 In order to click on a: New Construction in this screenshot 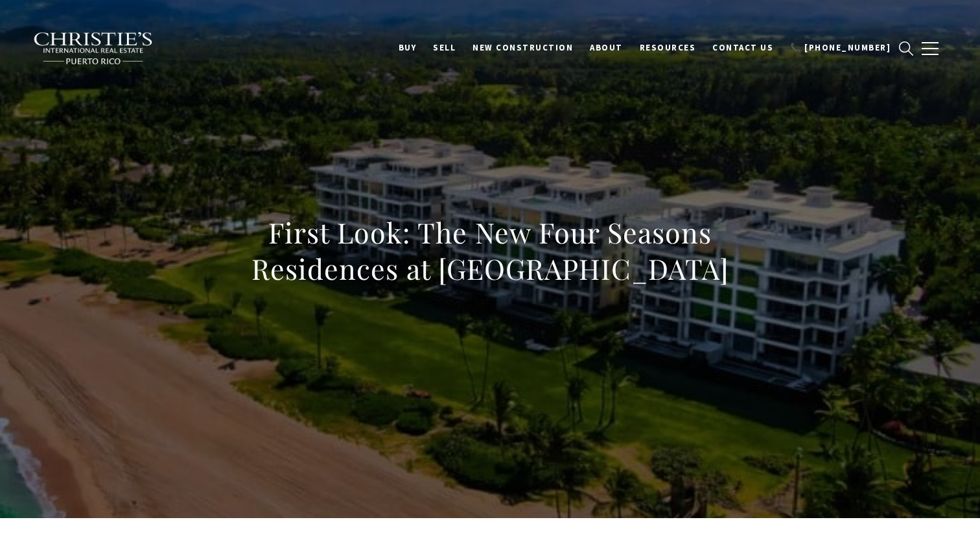, I will do `click(523, 48)`.